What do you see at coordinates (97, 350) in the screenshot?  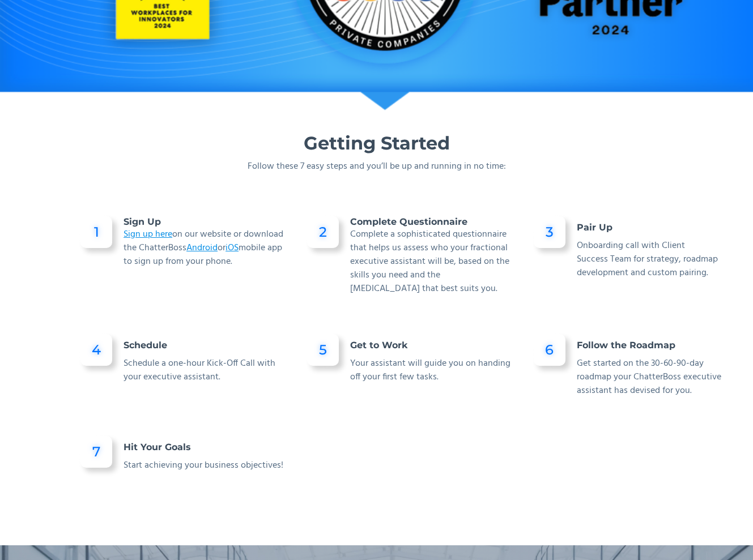 I see `div: 4` at bounding box center [97, 350].